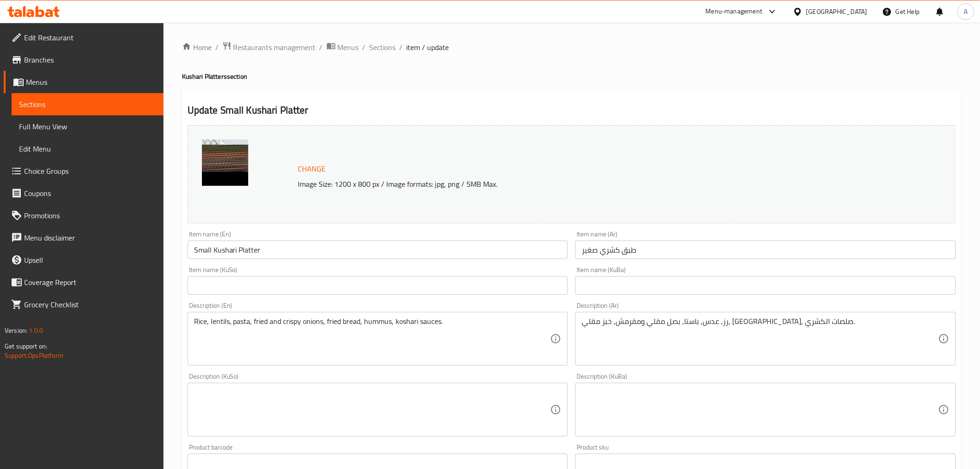  What do you see at coordinates (269, 47) in the screenshot?
I see `a: Restaurants management` at bounding box center [269, 47].